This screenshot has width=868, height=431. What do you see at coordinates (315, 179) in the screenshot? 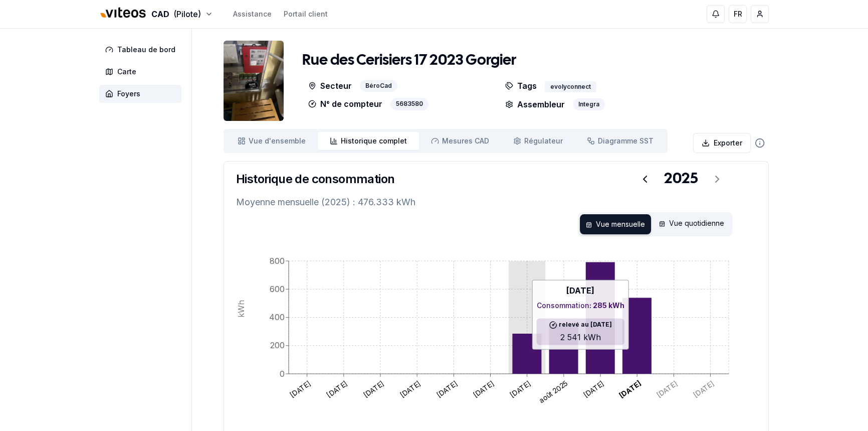
I see `h3: Historique de consommation` at bounding box center [315, 179].